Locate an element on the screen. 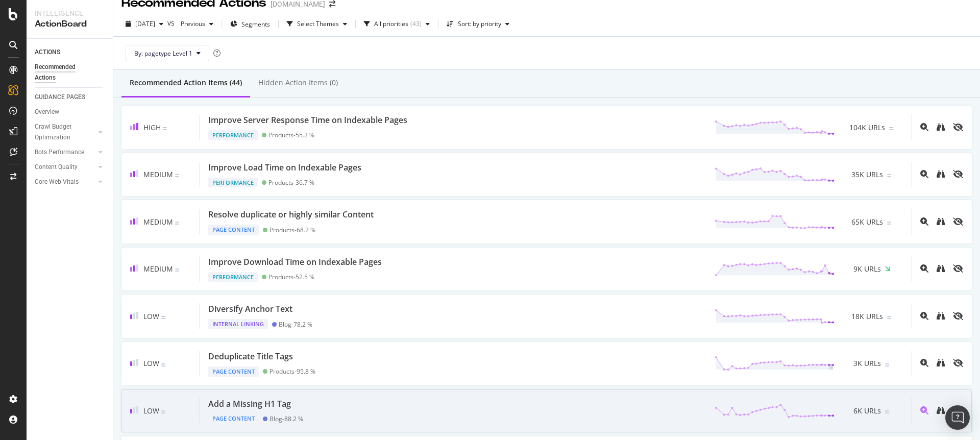  a: Recommended Actions is located at coordinates (70, 73).